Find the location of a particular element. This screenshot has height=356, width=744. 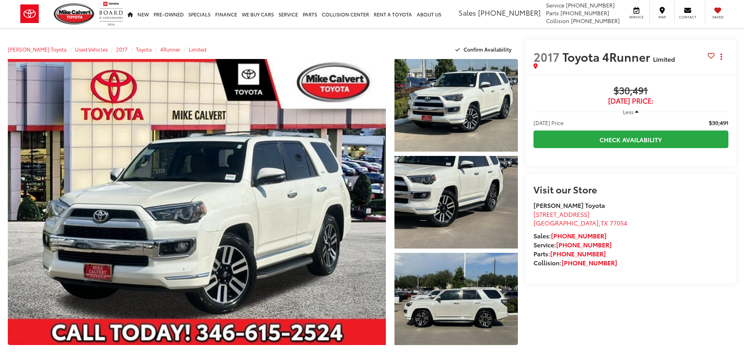

a: Toyota is located at coordinates (144, 49).